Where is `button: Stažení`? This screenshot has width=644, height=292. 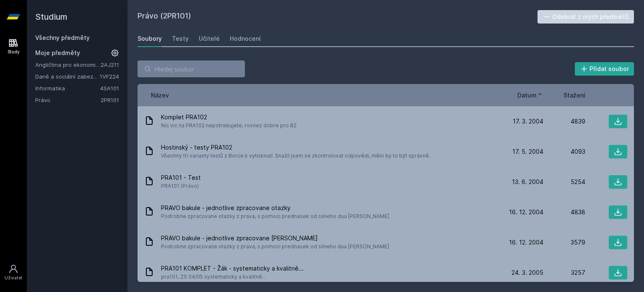 button: Stažení is located at coordinates (575, 95).